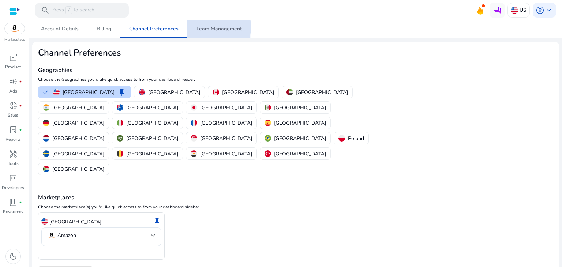 The image size is (562, 267). Describe the element at coordinates (540, 10) in the screenshot. I see `span: account_circle` at that location.